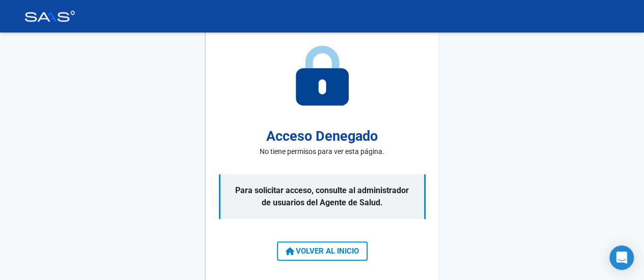  What do you see at coordinates (322, 197) in the screenshot?
I see `p: Para solicitar acceso, consulte al administrador de usuarios del Agente de Salud.` at bounding box center [322, 197].